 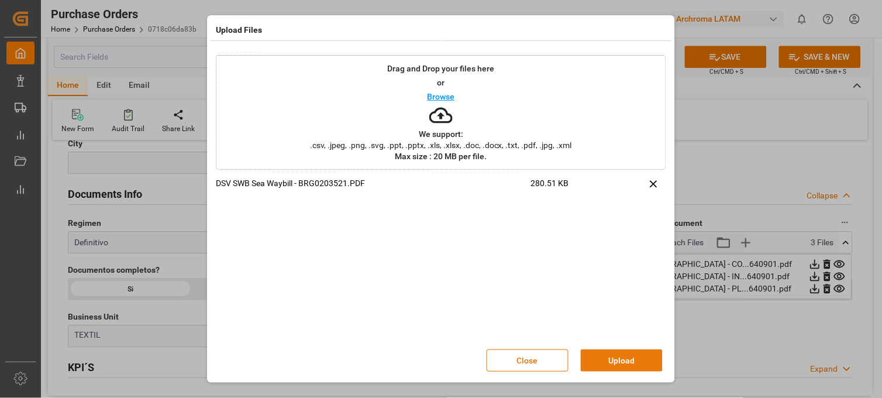 What do you see at coordinates (441, 145) in the screenshot?
I see `span: .csv, .jpeg, .png, .svg, .ppt, .pptx, .xls, .xlsx, .doc, .docx, .txt, .pdf, .jpg, .xml` at bounding box center [441, 145].